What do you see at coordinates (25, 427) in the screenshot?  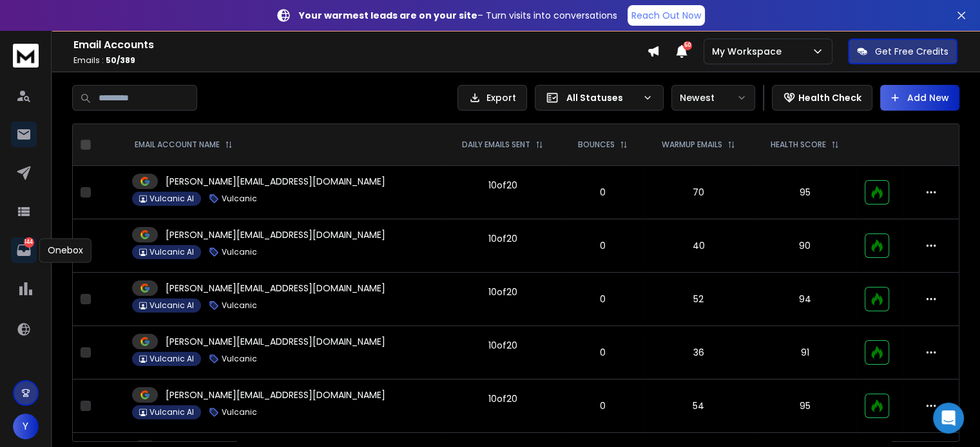 I see `button: Y` at bounding box center [25, 427].